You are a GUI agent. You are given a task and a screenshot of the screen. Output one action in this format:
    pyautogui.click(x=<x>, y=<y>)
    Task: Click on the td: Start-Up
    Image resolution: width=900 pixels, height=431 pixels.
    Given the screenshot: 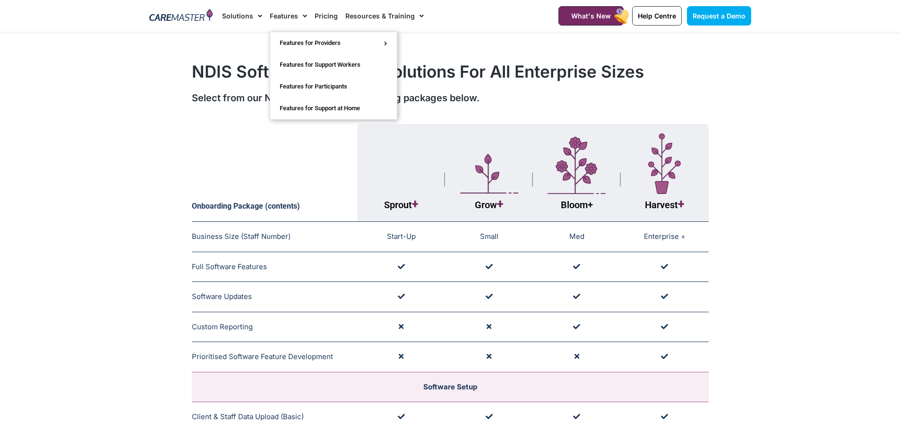 What is the action you would take?
    pyautogui.click(x=401, y=237)
    